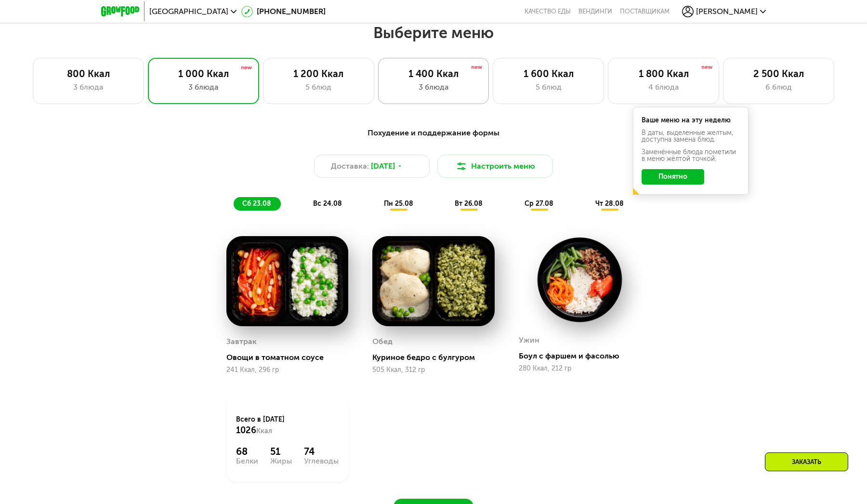 Image resolution: width=867 pixels, height=504 pixels. I want to click on div: 51, so click(281, 451).